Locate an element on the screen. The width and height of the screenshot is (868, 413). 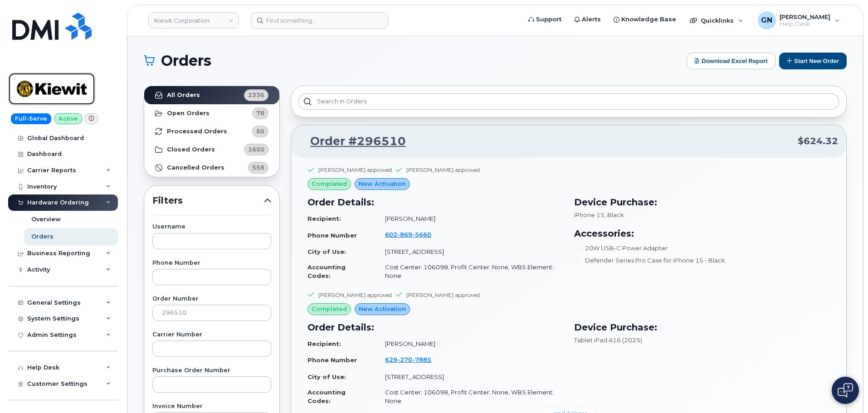
label: Purchase Order Number is located at coordinates (211, 370).